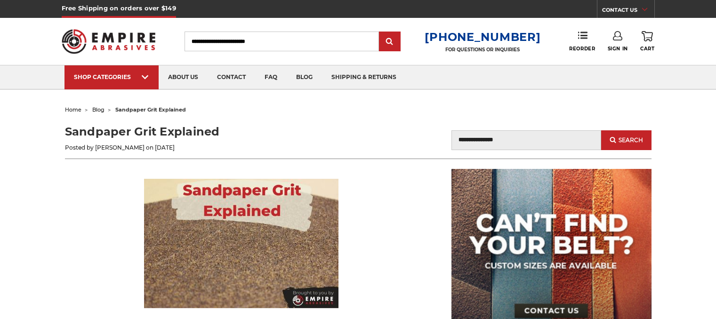 The width and height of the screenshot is (716, 319). Describe the element at coordinates (109, 41) in the screenshot. I see `img: Empire Abrasives` at that location.